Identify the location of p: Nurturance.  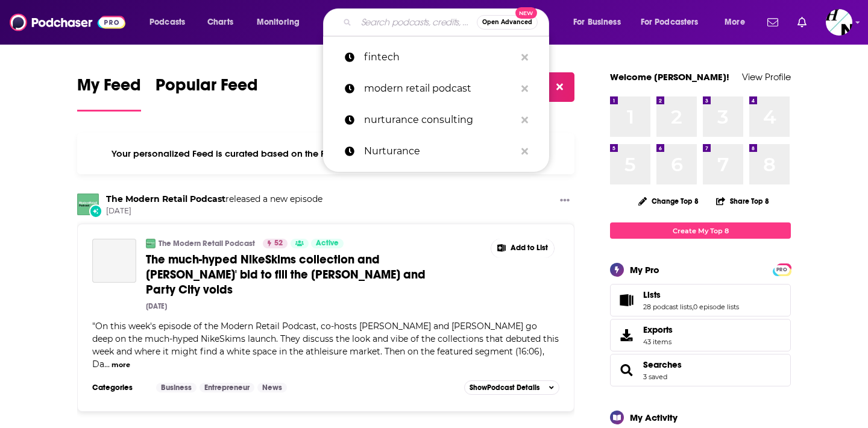
(440, 151).